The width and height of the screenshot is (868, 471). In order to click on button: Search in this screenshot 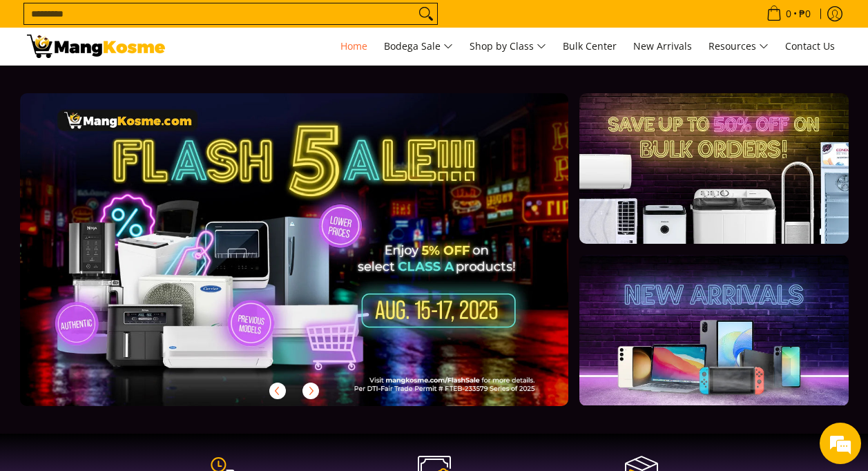, I will do `click(426, 14)`.